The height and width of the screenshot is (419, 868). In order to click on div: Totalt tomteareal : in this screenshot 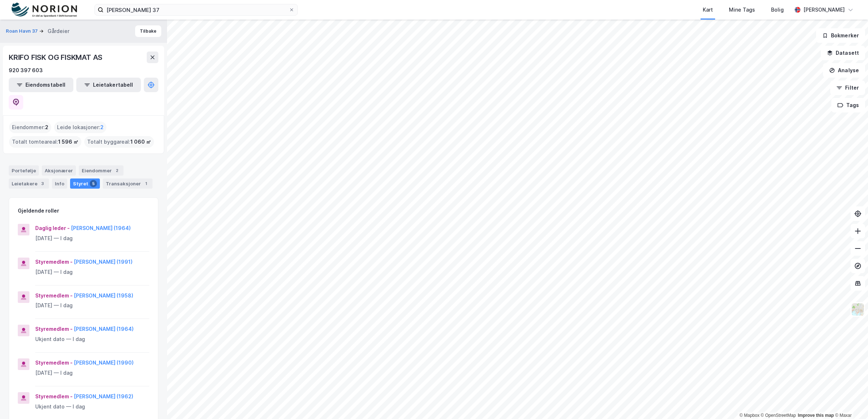, I will do `click(45, 142)`.